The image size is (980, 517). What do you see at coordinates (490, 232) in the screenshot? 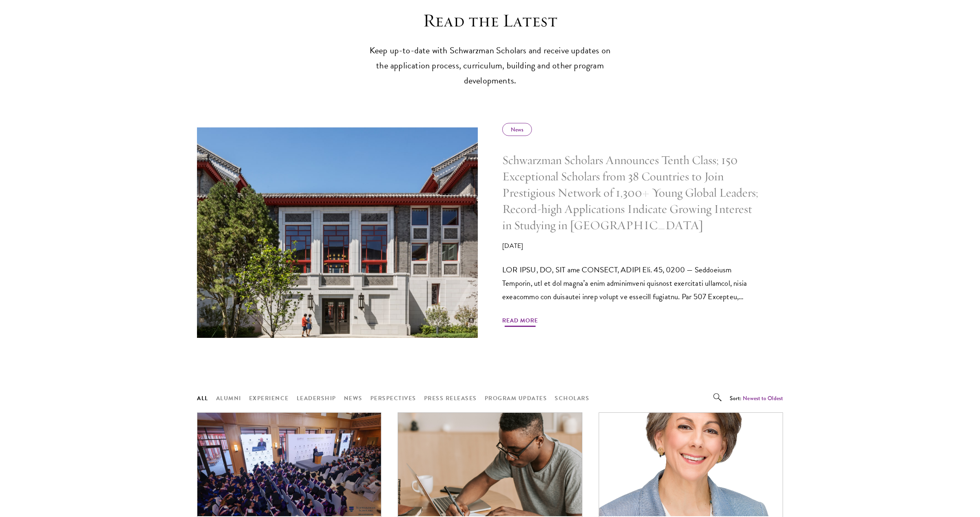
I see `a: News Schwarzman Scholars Announces Tenth Class; 150 Exceptional Scholars from 38 Countries to Joi...` at bounding box center [490, 232].